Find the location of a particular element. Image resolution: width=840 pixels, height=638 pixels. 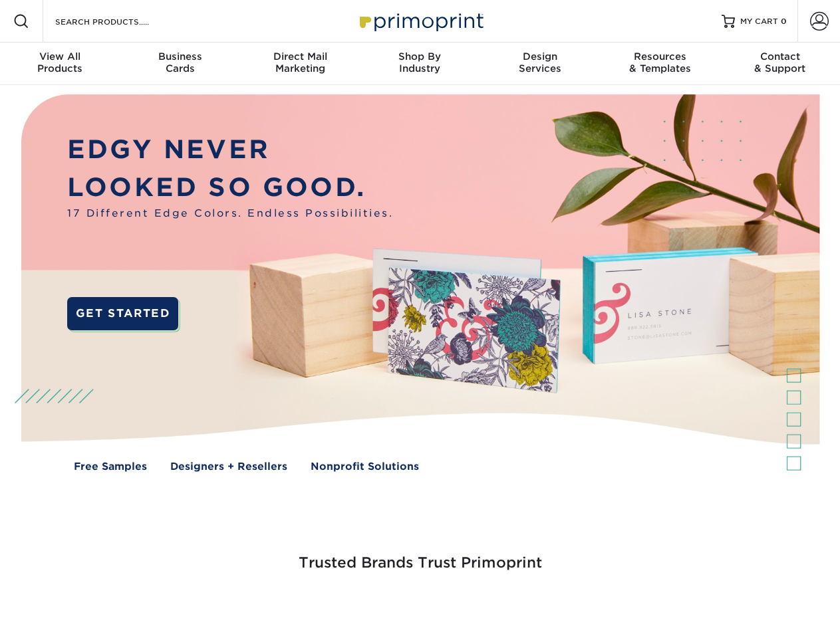

a: GET STARTED is located at coordinates (122, 314).